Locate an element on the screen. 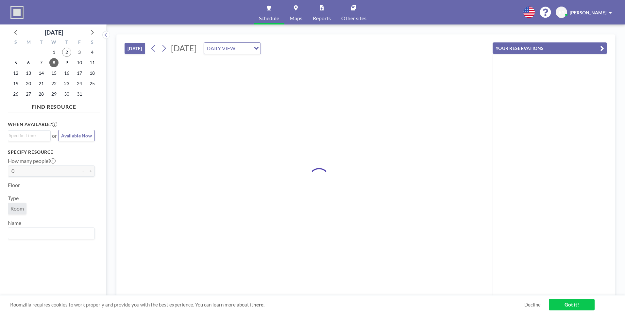  span: Thursday, October 30, 2025 is located at coordinates (67, 94).